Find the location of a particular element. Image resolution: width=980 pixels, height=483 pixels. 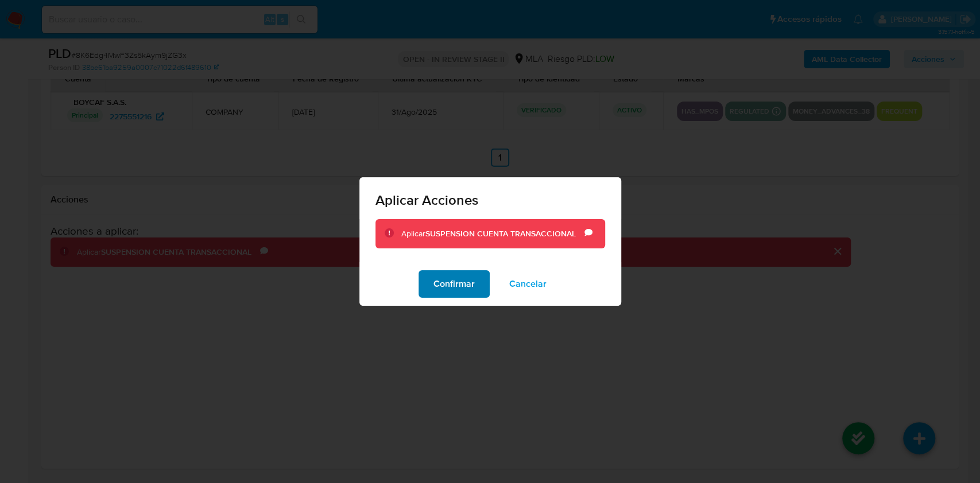

button: Confirmar is located at coordinates (454, 284).